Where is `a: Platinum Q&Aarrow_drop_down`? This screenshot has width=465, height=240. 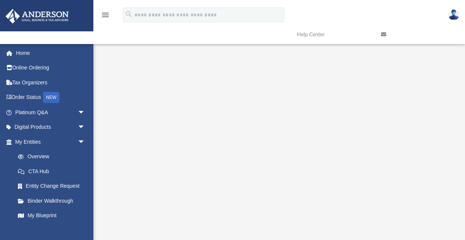 a: Platinum Q&Aarrow_drop_down is located at coordinates (51, 113).